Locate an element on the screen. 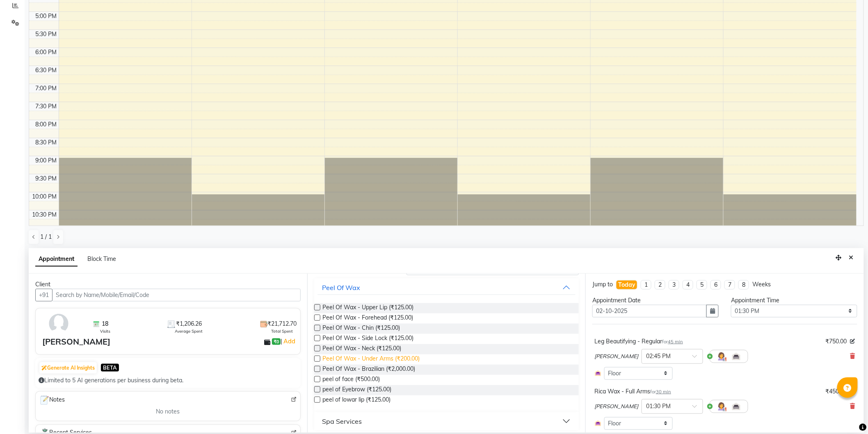 The height and width of the screenshot is (434, 868). span: Notes is located at coordinates (52, 400).